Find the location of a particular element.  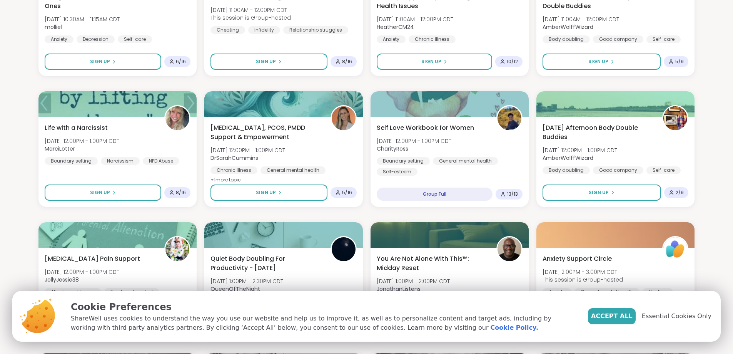

span: Self Love Workbook for Women is located at coordinates (425, 128).